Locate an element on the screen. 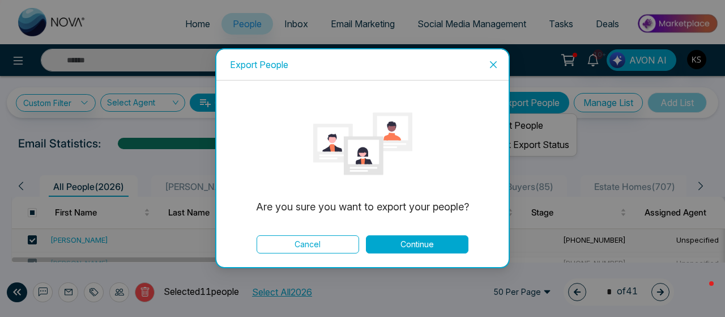 The image size is (725, 317). span: close is located at coordinates (493, 65).